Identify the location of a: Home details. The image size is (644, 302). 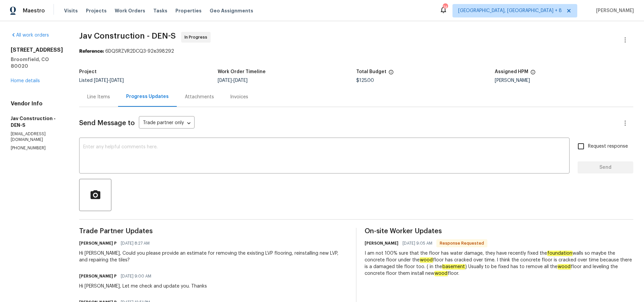
(25, 81).